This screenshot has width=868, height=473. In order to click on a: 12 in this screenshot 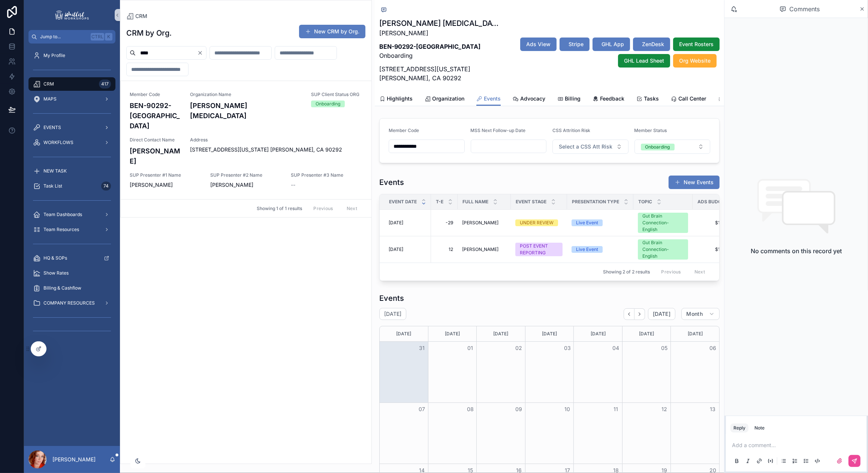, I will do `click(444, 249)`.